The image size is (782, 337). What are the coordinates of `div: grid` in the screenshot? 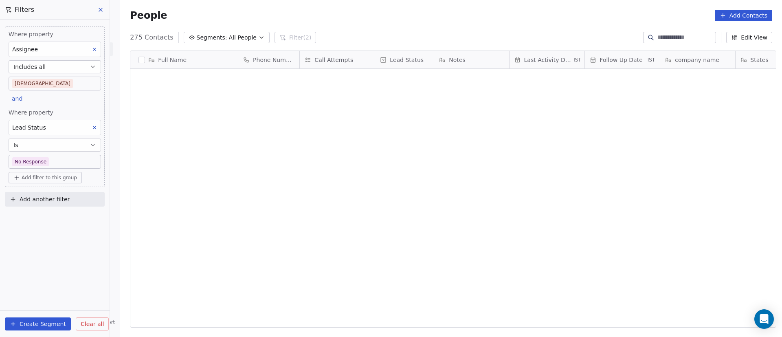 It's located at (184, 198).